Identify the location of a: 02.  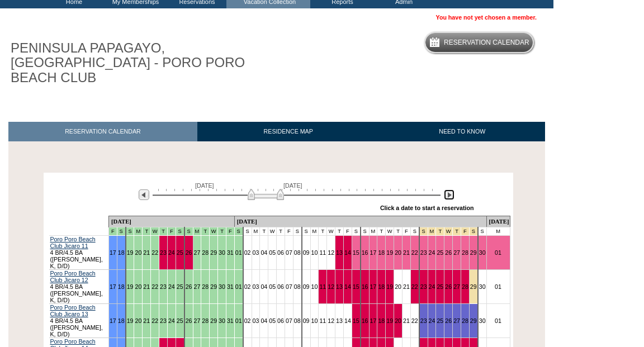
(247, 252).